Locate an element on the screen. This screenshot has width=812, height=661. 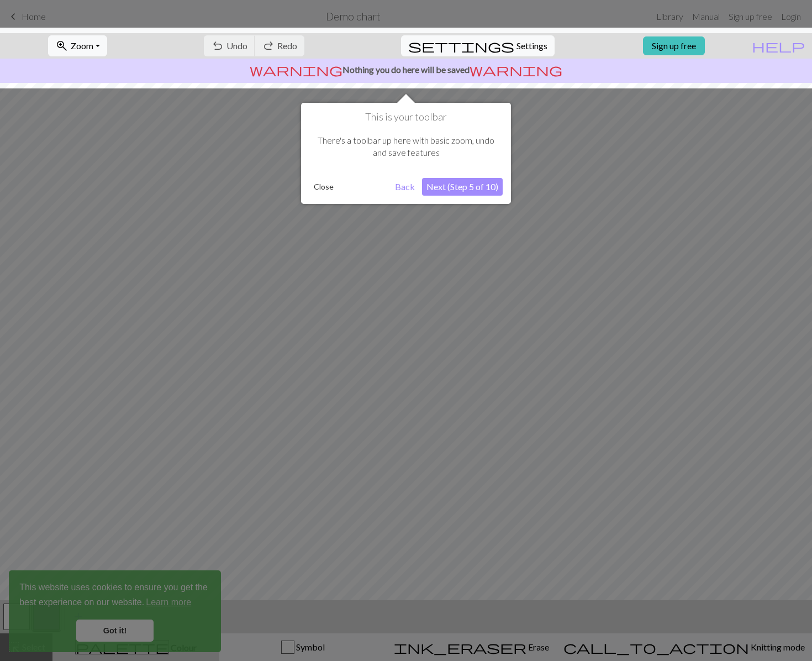
div: This is your toolbar is located at coordinates (406, 153).